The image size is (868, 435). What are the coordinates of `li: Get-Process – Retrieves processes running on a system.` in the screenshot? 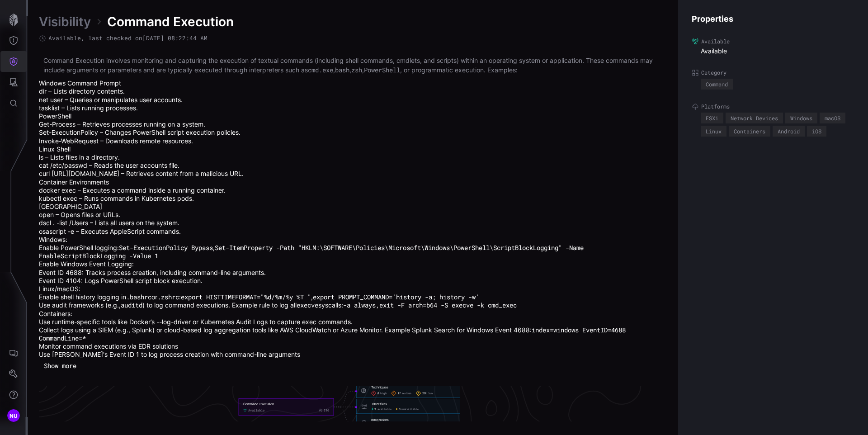 It's located at (353, 124).